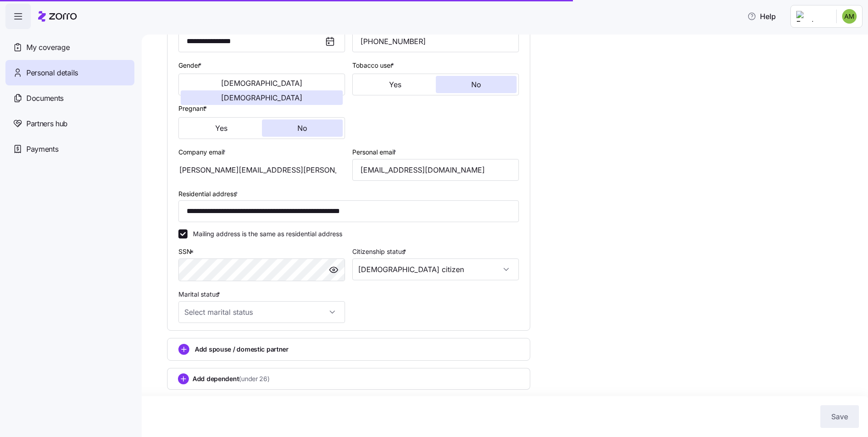 This screenshot has height=437, width=868. I want to click on input: Select citizenship status, so click(435, 269).